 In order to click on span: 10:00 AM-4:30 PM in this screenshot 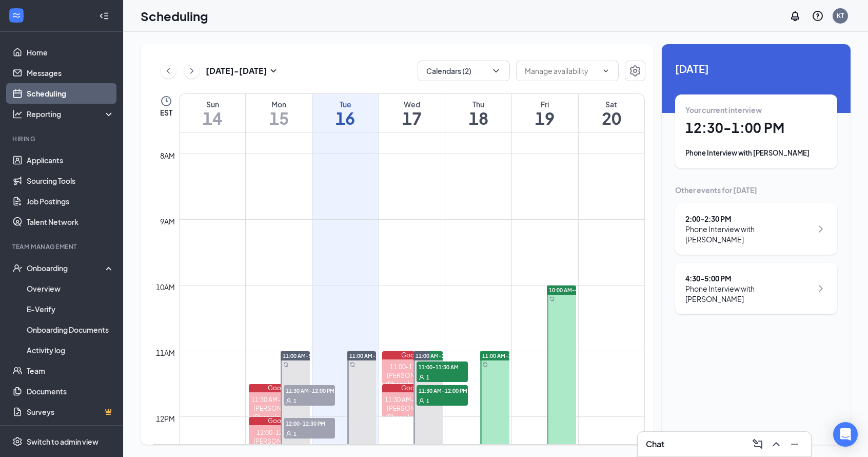, I will do `click(571, 290)`.